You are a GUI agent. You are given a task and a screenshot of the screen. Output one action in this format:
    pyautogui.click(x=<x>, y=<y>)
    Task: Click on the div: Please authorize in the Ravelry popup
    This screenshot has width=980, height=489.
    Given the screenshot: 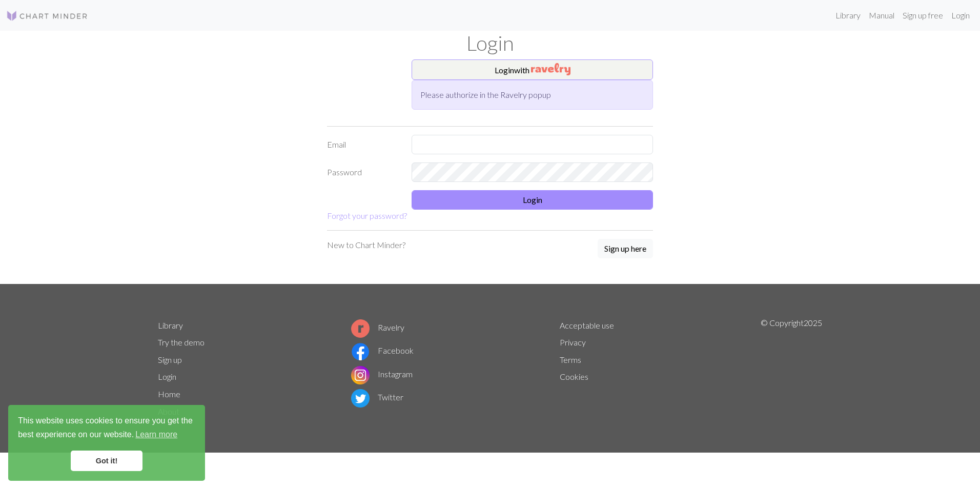 What is the action you would take?
    pyautogui.click(x=532, y=95)
    